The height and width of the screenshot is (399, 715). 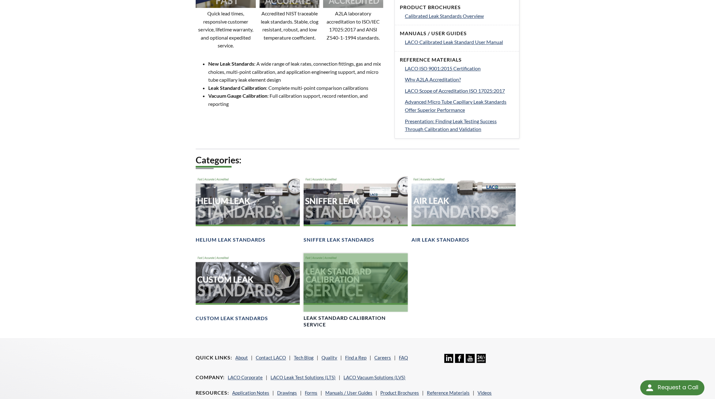 What do you see at coordinates (403, 358) in the screenshot?
I see `a: FAQ` at bounding box center [403, 358].